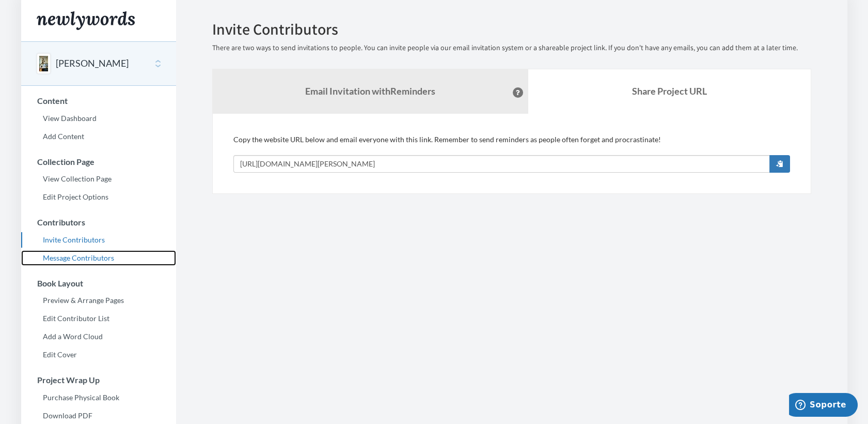 The width and height of the screenshot is (868, 424). What do you see at coordinates (99, 355) in the screenshot?
I see `a: Edit Cover` at bounding box center [99, 355].